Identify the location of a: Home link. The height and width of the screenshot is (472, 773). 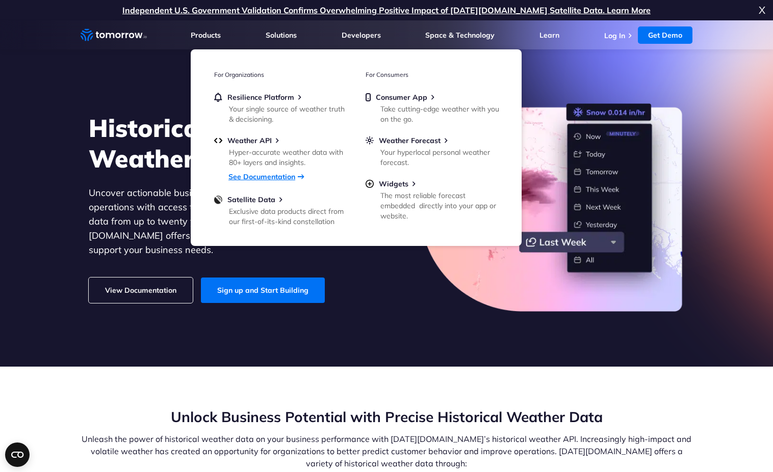
(114, 35).